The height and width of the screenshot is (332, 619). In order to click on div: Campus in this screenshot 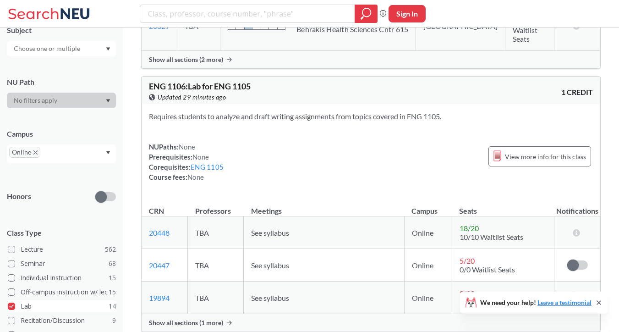, I will do `click(61, 134)`.